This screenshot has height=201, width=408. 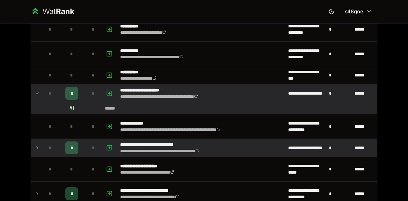 I want to click on div: Wat, so click(x=58, y=11).